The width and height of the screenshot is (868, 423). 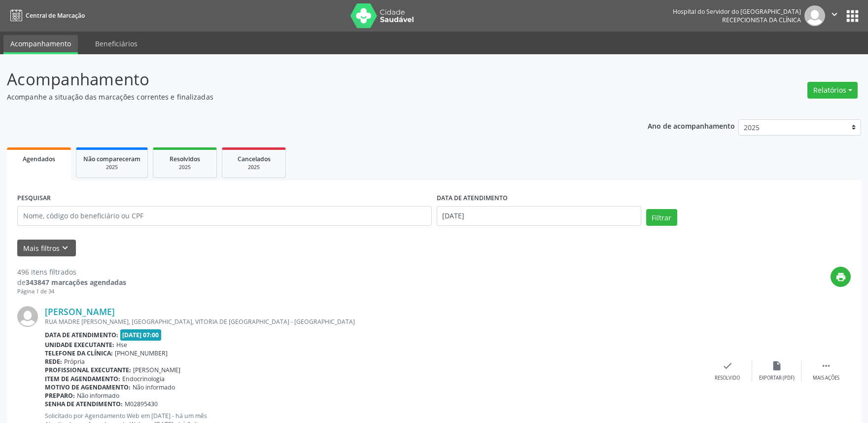 I want to click on span: Resolvidos, so click(x=185, y=159).